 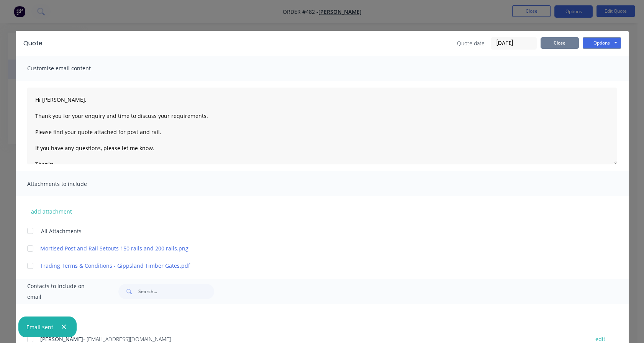 What do you see at coordinates (560, 43) in the screenshot?
I see `button: Close` at bounding box center [560, 43].